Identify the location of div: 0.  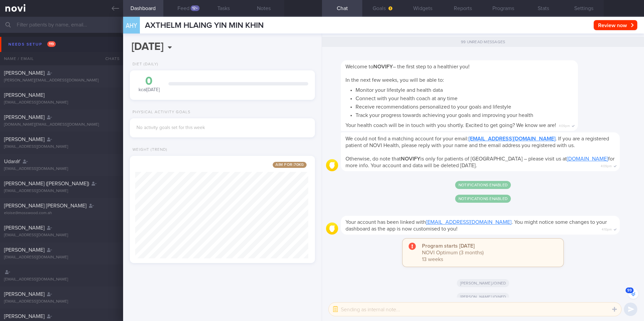
(149, 81).